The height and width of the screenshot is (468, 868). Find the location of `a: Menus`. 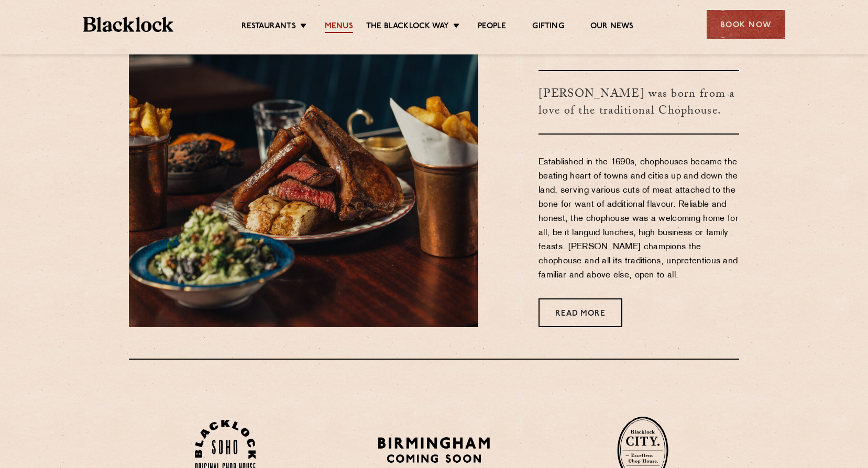

a: Menus is located at coordinates (339, 27).